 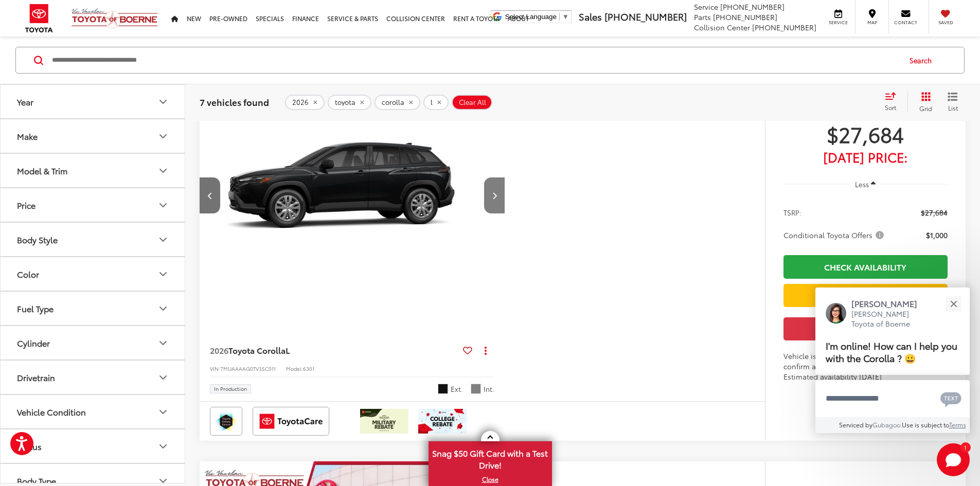 I want to click on span: Contact, so click(x=905, y=22).